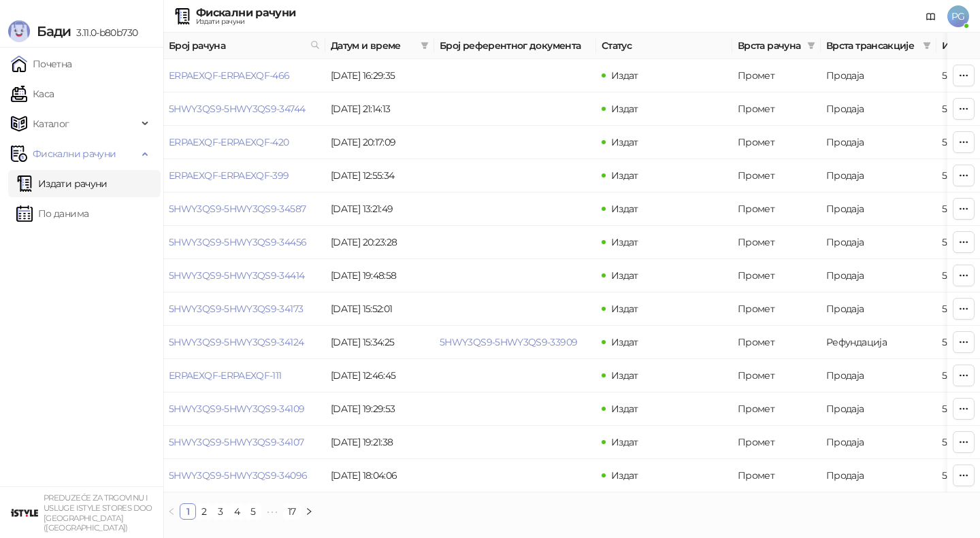 The image size is (980, 538). What do you see at coordinates (41, 64) in the screenshot?
I see `a: Почетна` at bounding box center [41, 64].